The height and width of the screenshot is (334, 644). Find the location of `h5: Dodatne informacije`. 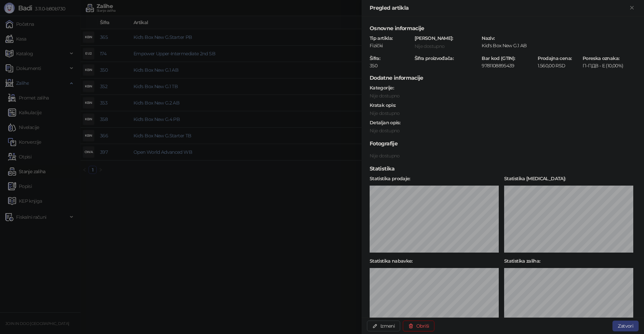

h5: Dodatne informacije is located at coordinates (503, 78).